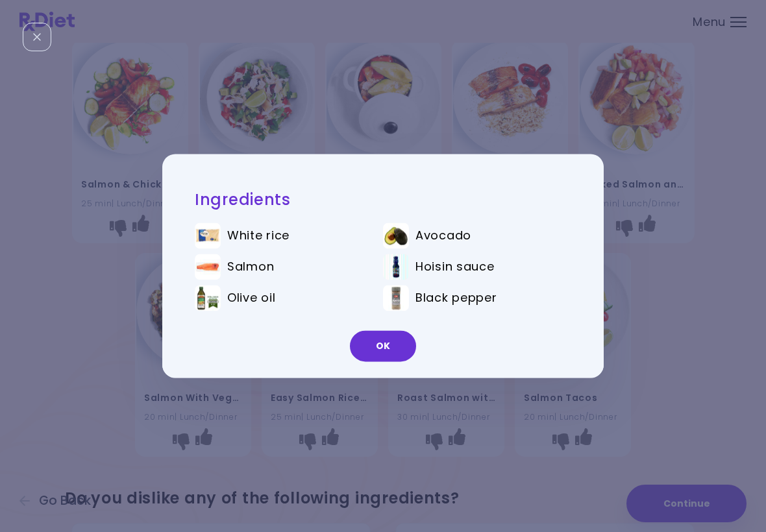 The image size is (766, 532). I want to click on span: White rice, so click(258, 236).